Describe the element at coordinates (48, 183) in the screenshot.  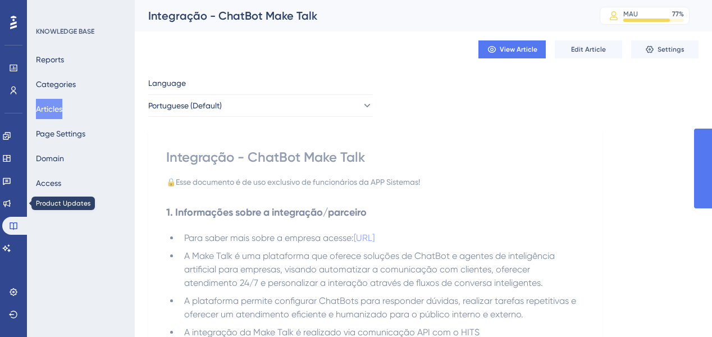
I see `button: Access` at that location.